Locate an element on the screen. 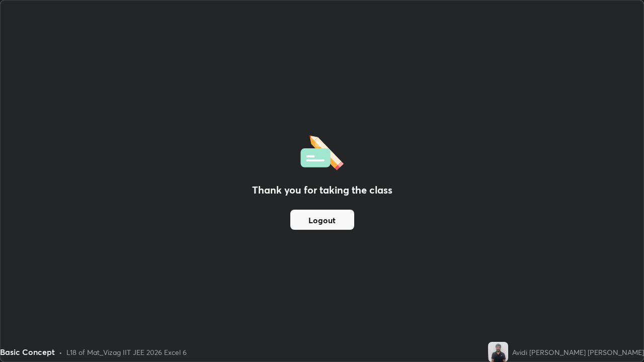 Image resolution: width=644 pixels, height=362 pixels. img: offlineFeedback.1438e8b3.svg is located at coordinates (322, 151).